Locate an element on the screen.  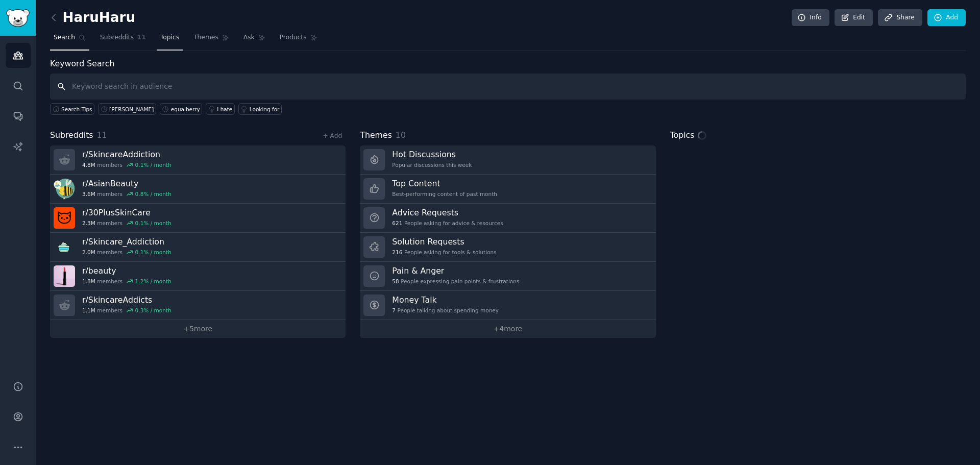
a: +4more is located at coordinates (508, 329).